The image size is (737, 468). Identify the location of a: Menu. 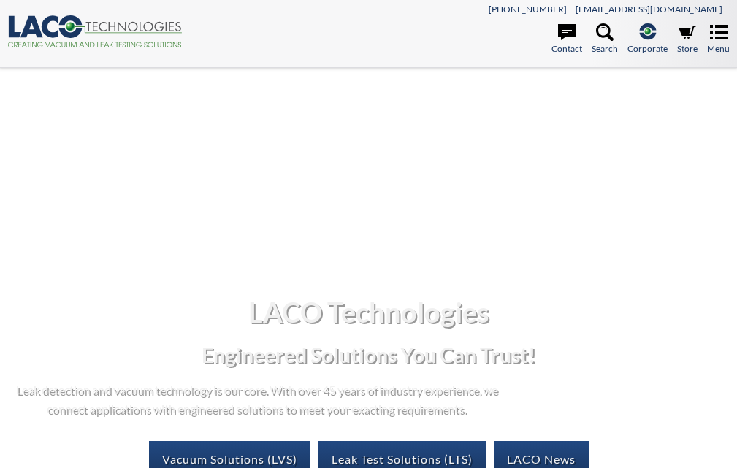
(718, 39).